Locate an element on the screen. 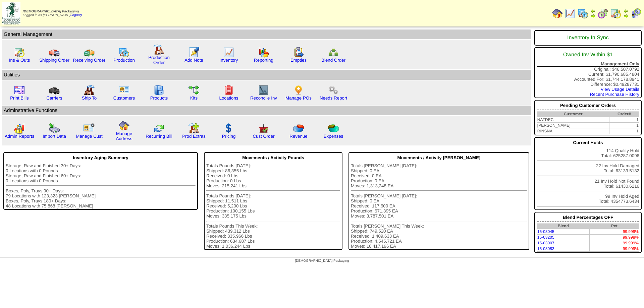 This screenshot has width=644, height=308. a: 15-03083 is located at coordinates (545, 249).